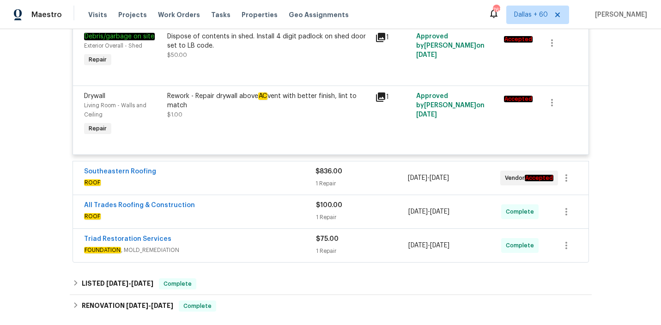 The width and height of the screenshot is (661, 325). I want to click on em: FOUNDATION, so click(103, 250).